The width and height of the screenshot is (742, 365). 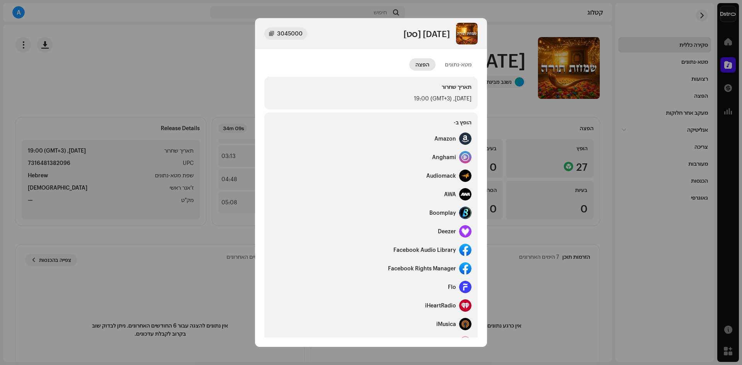 I want to click on div: AWA, so click(x=450, y=194).